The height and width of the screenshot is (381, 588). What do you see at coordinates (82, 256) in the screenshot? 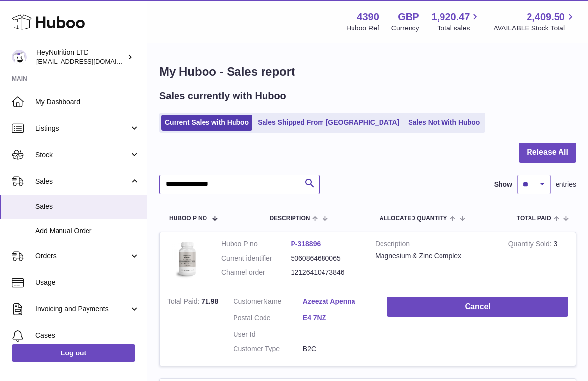
I see `span: Orders` at bounding box center [82, 256].